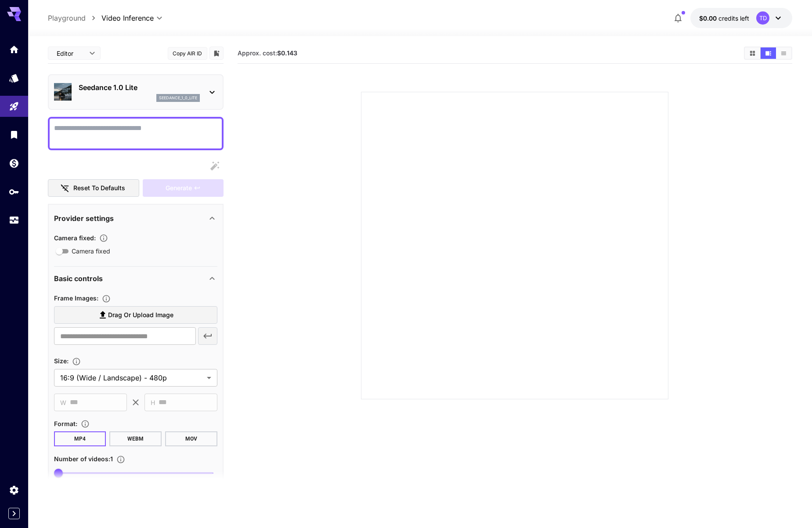 This screenshot has height=528, width=812. Describe the element at coordinates (742, 18) in the screenshot. I see `button: $0.00TD` at that location.